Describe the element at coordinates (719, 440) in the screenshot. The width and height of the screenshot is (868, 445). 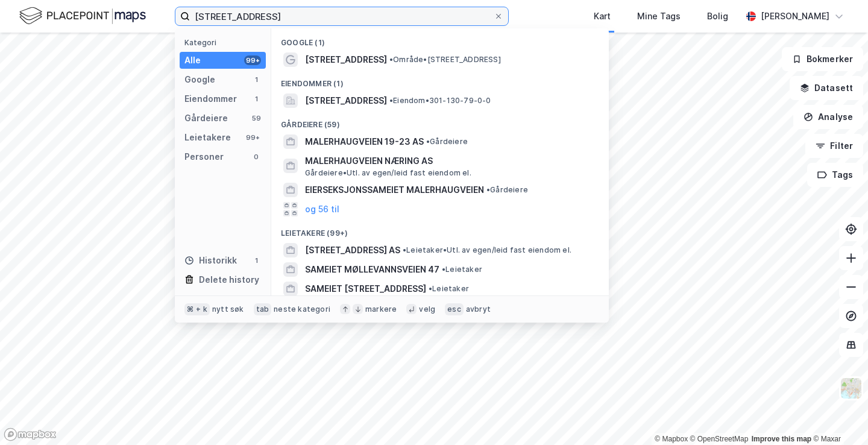
I see `a: OpenStreetMap` at that location.